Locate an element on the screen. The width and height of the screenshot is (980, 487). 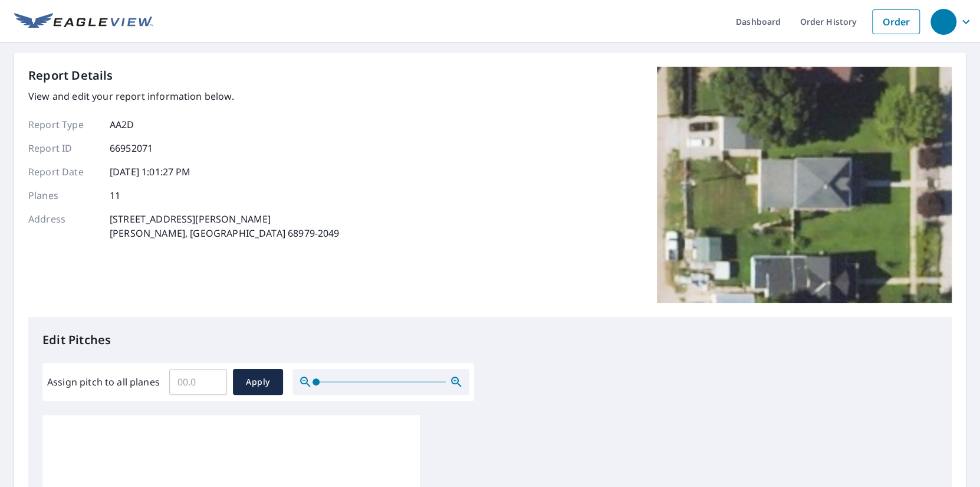
p: Edit Pitches is located at coordinates (490, 340).